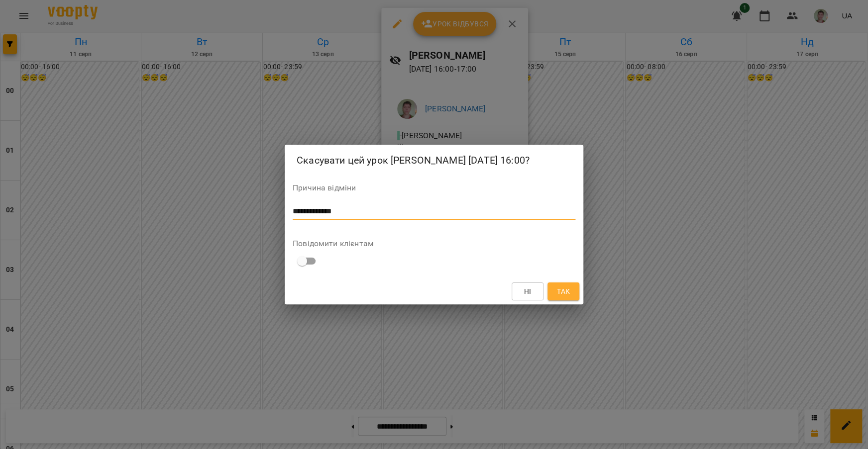 This screenshot has width=868, height=449. I want to click on span: Так, so click(564, 291).